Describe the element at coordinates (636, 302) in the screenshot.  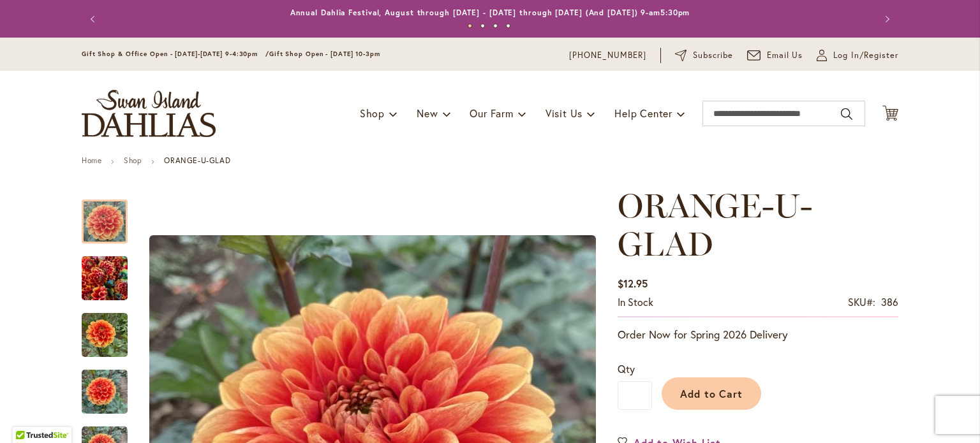
I see `span: In stock` at that location.